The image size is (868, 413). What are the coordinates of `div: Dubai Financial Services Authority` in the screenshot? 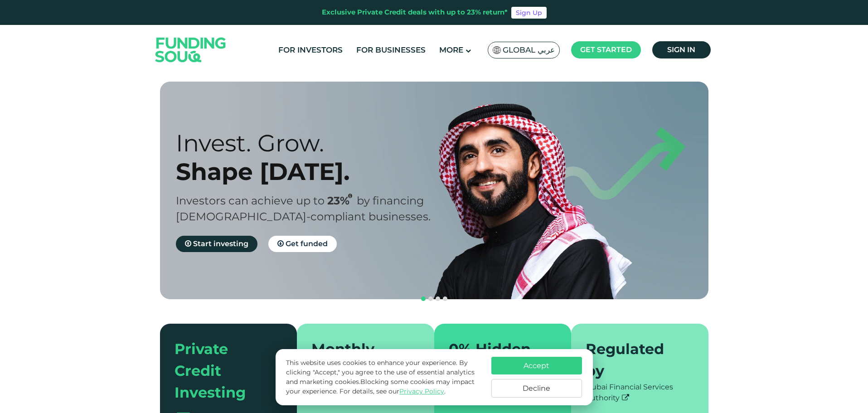 It's located at (640, 392).